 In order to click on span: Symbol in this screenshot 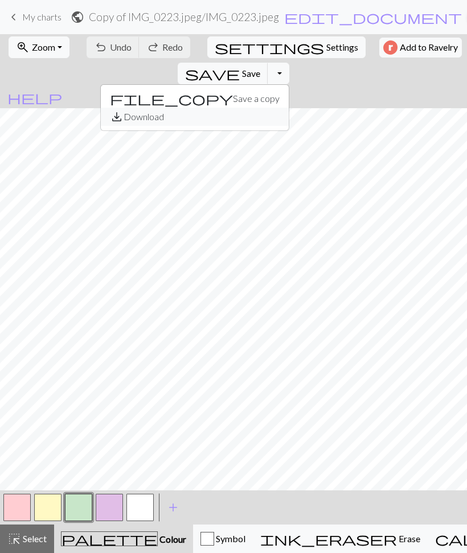, I will do `click(229, 538)`.